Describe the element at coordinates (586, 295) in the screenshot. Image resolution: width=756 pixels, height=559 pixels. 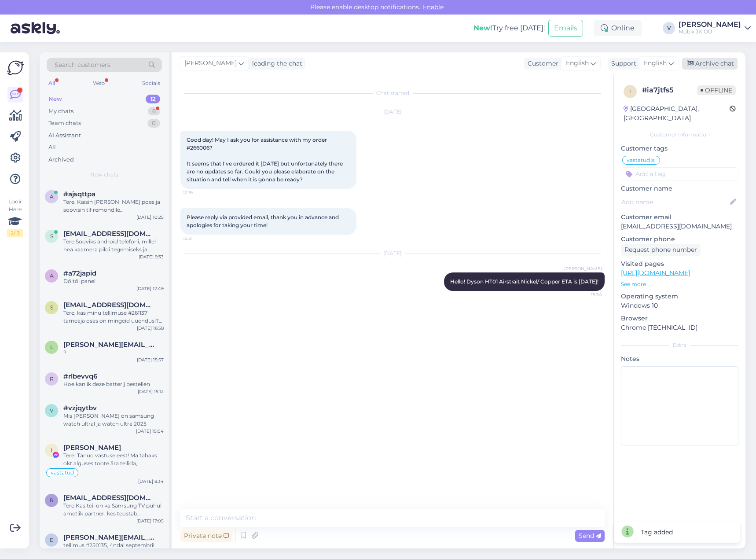
I see `span: 15:34` at that location.